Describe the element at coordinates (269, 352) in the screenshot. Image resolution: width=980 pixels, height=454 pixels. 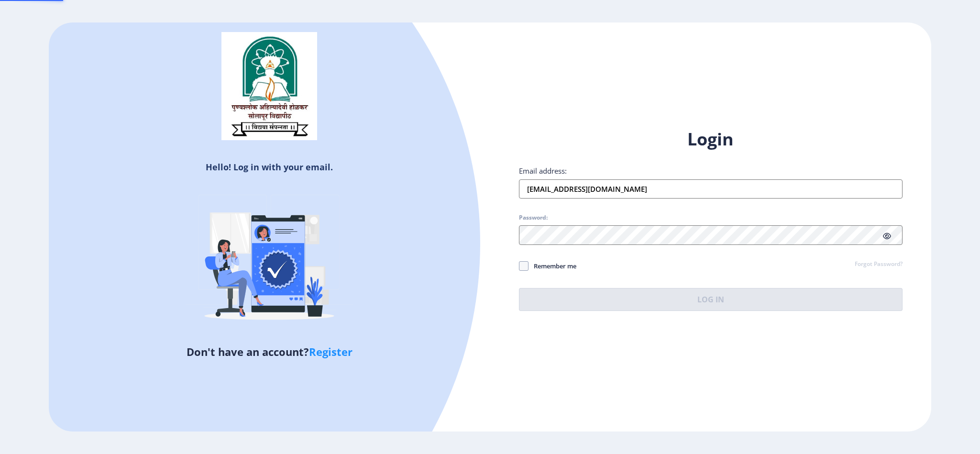
I see `h5: Don't have an account?` at that location.